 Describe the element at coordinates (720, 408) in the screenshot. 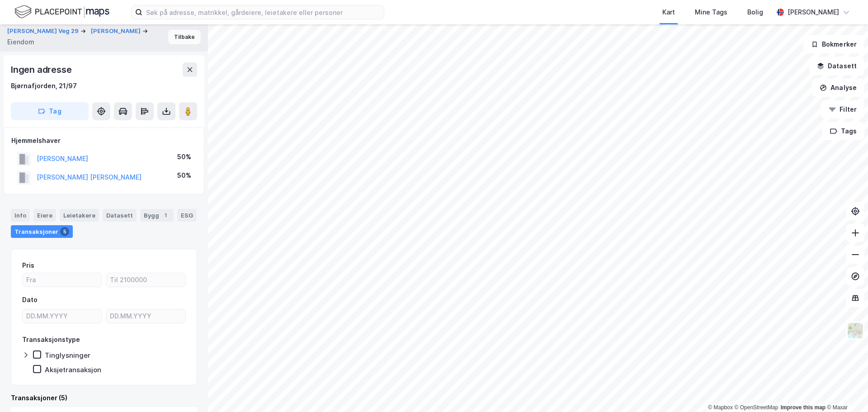

I see `a: Mapbox` at that location.